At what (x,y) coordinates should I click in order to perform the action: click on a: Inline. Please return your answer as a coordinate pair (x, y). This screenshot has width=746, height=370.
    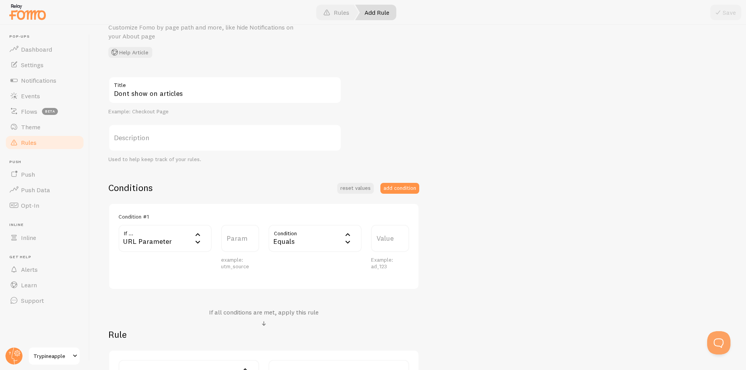
    Looking at the image, I should click on (45, 238).